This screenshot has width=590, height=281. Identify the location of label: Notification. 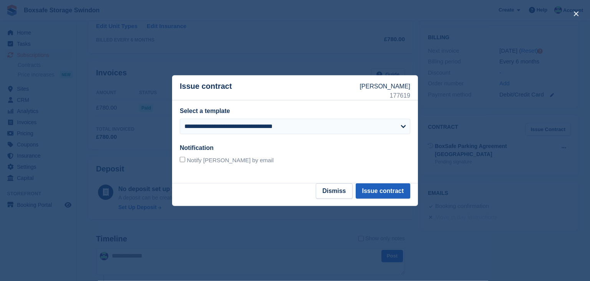
(197, 147).